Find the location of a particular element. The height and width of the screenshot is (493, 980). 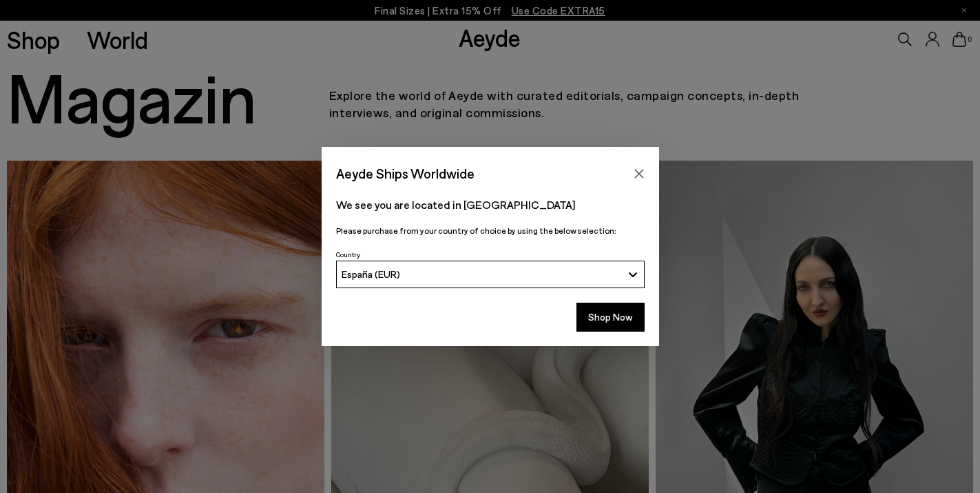

button: Close is located at coordinates (639, 174).